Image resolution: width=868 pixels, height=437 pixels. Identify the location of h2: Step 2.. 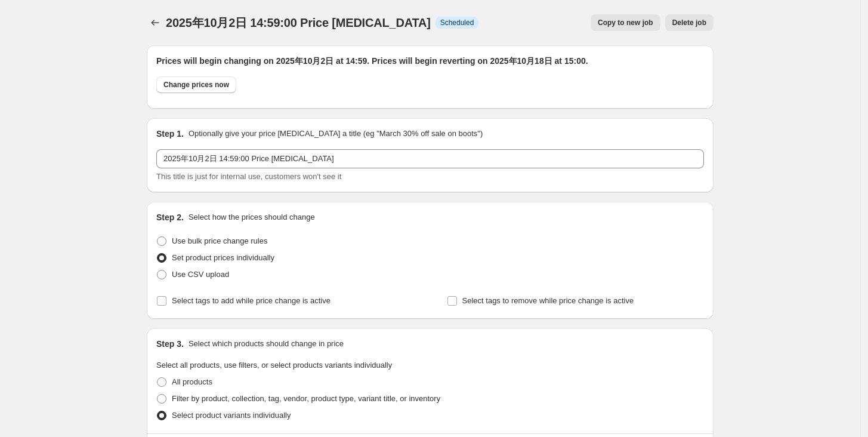
(170, 217).